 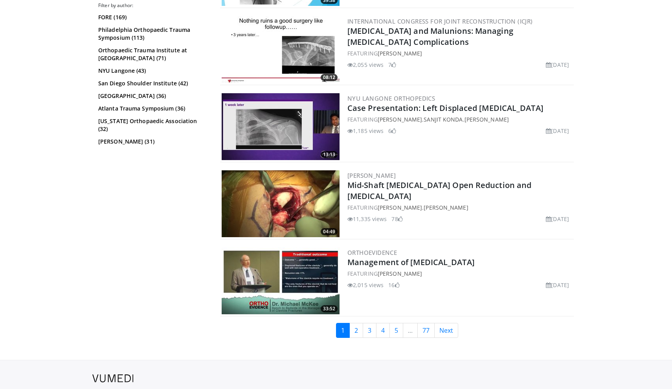 I want to click on span: 13:13, so click(x=329, y=154).